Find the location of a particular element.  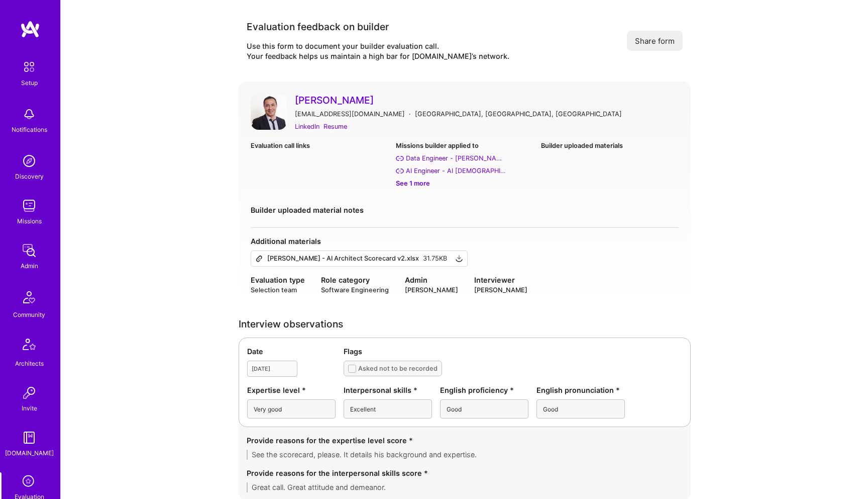

div: Asked not to be recorded is located at coordinates (398, 368).